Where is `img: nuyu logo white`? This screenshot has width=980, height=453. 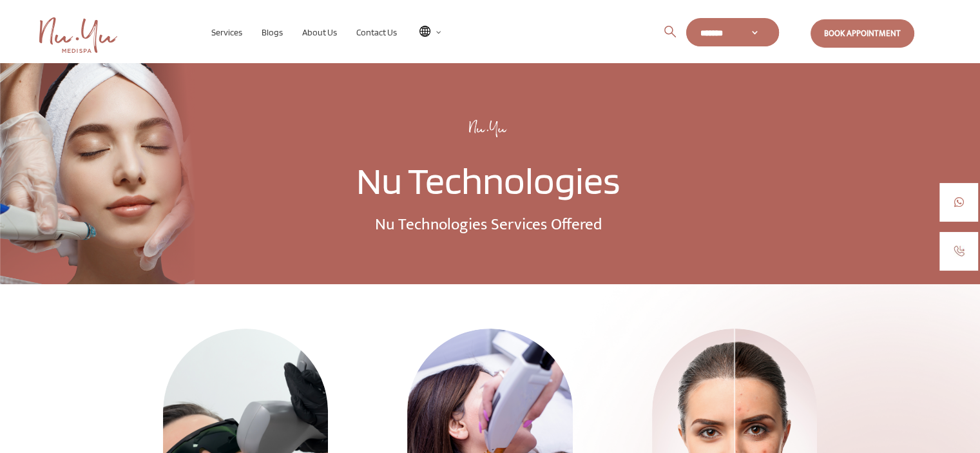 img: nuyu logo white is located at coordinates (488, 128).